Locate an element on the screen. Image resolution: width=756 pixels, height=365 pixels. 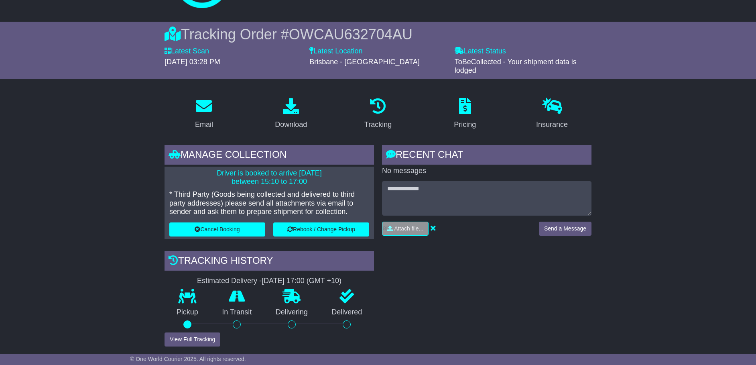
button: View Full Tracking is located at coordinates (192, 339).